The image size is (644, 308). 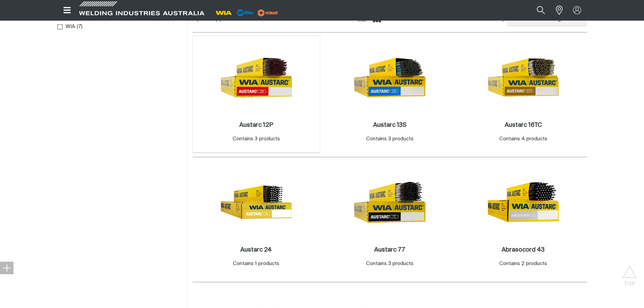 What do you see at coordinates (7, 268) in the screenshot?
I see `img: hide socials` at bounding box center [7, 268].